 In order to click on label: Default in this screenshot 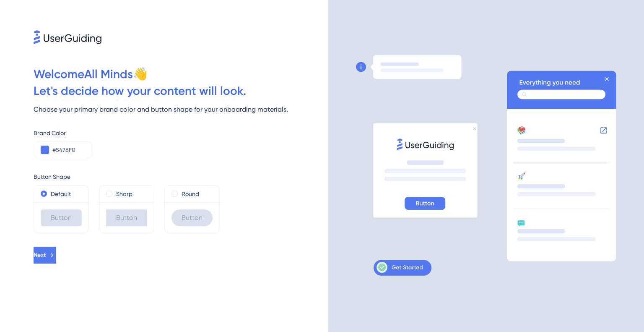, I will do `click(61, 194)`.